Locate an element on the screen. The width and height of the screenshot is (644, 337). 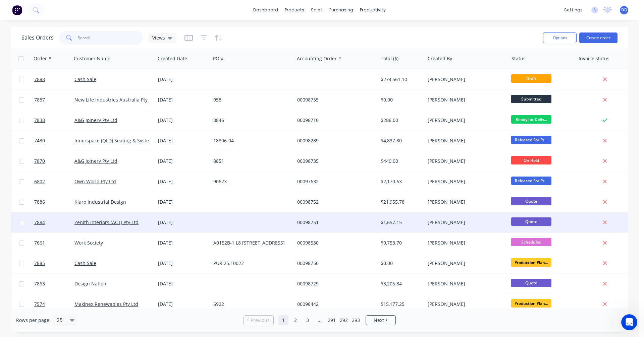
a: 7838 is located at coordinates (54, 120).